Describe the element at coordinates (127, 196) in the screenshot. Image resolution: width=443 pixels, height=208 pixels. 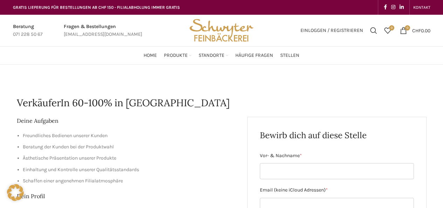
I see `h2: Dein Profil` at that location.